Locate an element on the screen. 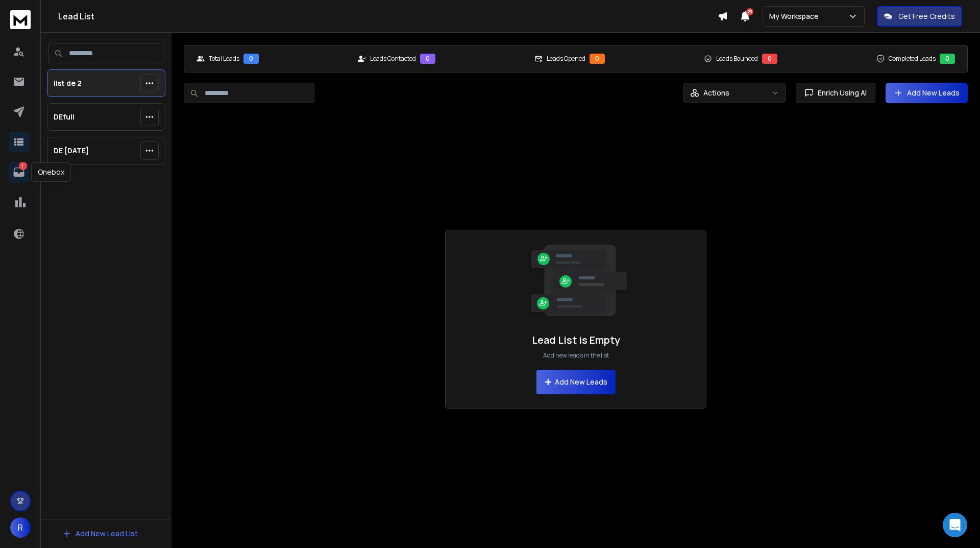 The width and height of the screenshot is (980, 548). p: Leads Bounced is located at coordinates (737, 58).